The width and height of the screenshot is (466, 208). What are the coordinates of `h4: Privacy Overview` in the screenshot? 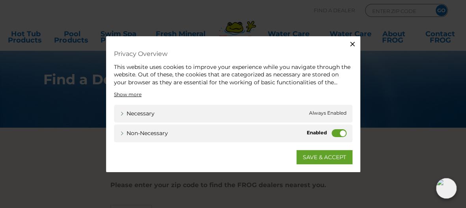 It's located at (233, 53).